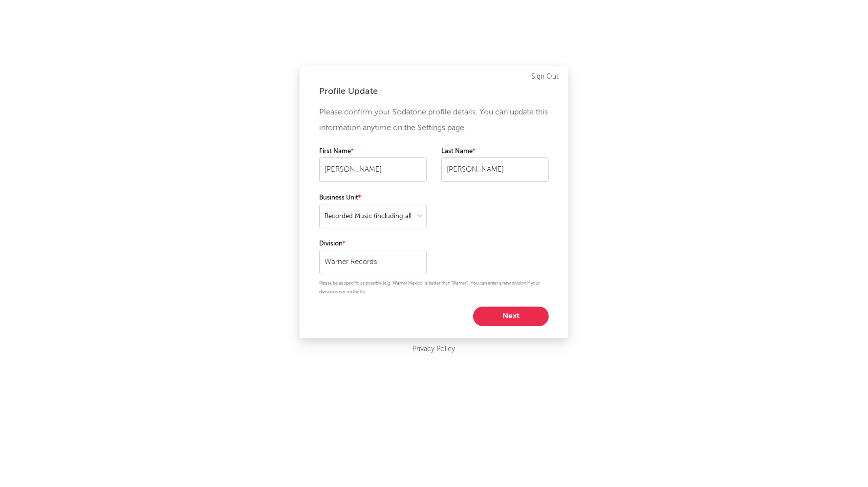 The width and height of the screenshot is (868, 487). I want to click on input: Your last name, so click(495, 169).